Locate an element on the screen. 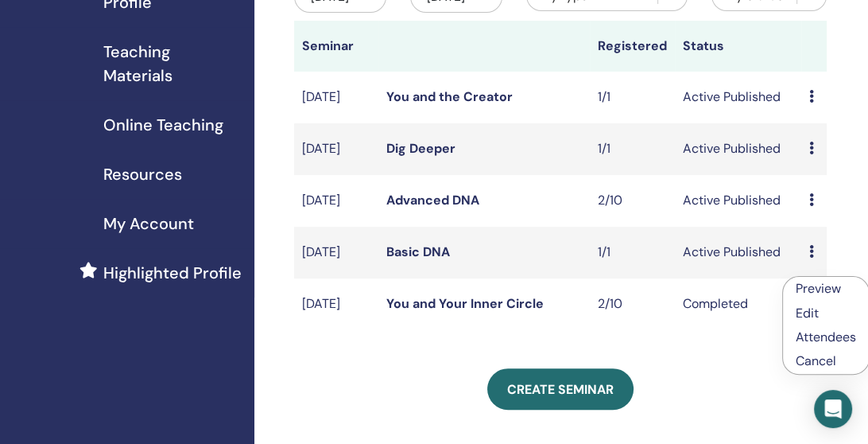 The image size is (868, 444). th: Registered is located at coordinates (632, 46).